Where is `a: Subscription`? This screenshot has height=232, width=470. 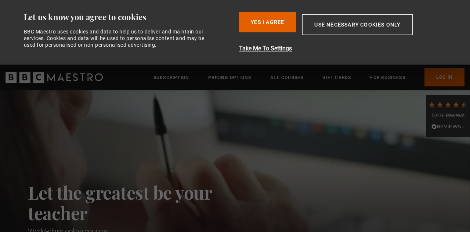 a: Subscription is located at coordinates (171, 78).